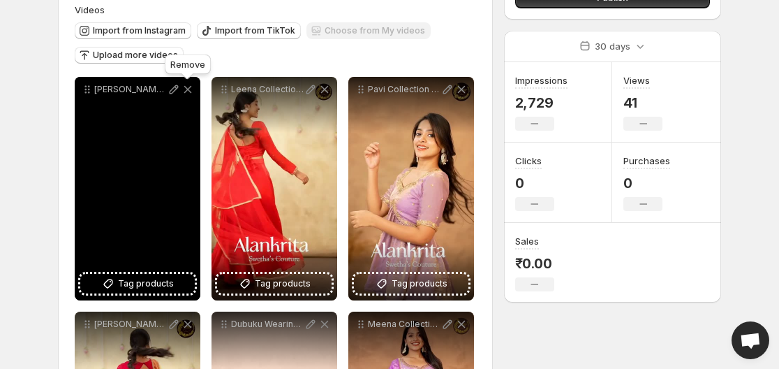 Image resolution: width=779 pixels, height=369 pixels. What do you see at coordinates (541, 103) in the screenshot?
I see `p: 2,729` at bounding box center [541, 103].